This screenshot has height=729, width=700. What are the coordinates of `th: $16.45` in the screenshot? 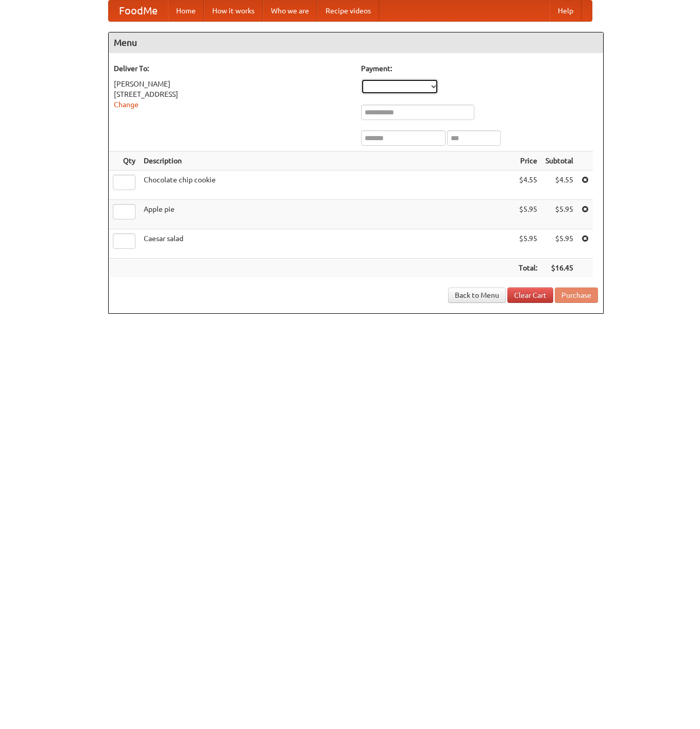 It's located at (560, 268).